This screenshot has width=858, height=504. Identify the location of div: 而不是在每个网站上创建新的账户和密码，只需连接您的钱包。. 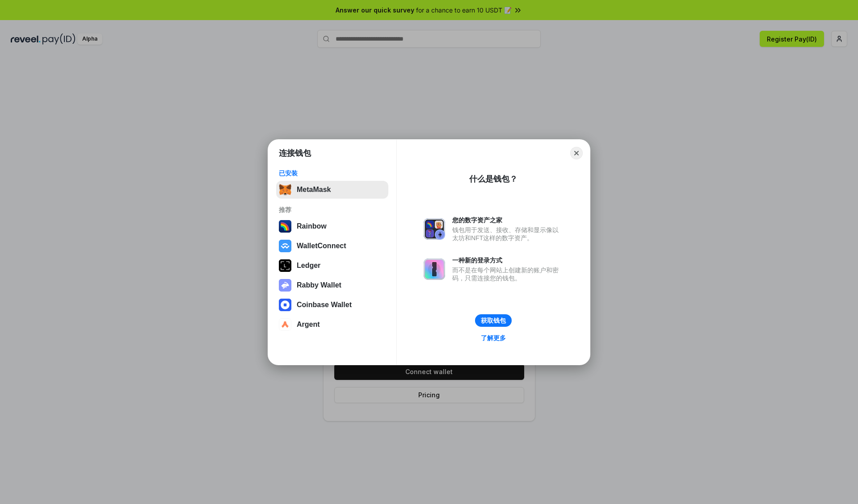
(508, 275).